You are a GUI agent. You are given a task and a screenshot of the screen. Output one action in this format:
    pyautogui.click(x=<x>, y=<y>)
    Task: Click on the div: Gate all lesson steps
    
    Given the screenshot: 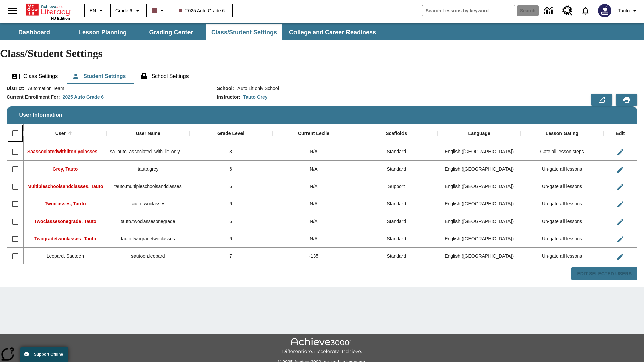 What is the action you would take?
    pyautogui.click(x=562, y=152)
    